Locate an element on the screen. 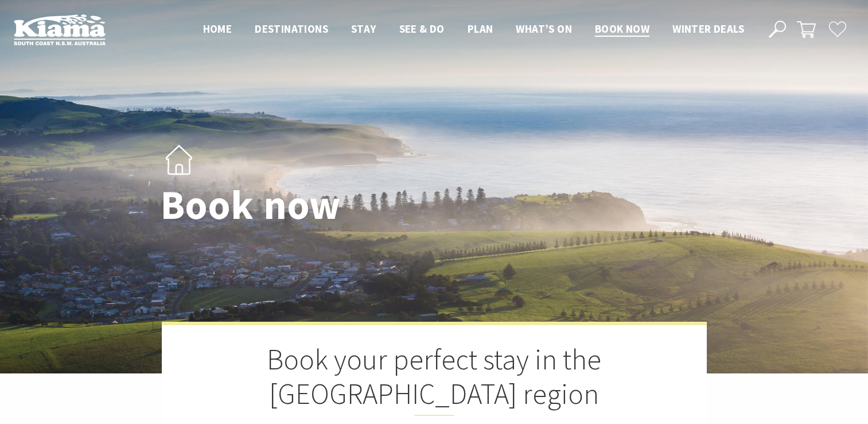 The width and height of the screenshot is (868, 424). span: What’s On is located at coordinates (544, 29).